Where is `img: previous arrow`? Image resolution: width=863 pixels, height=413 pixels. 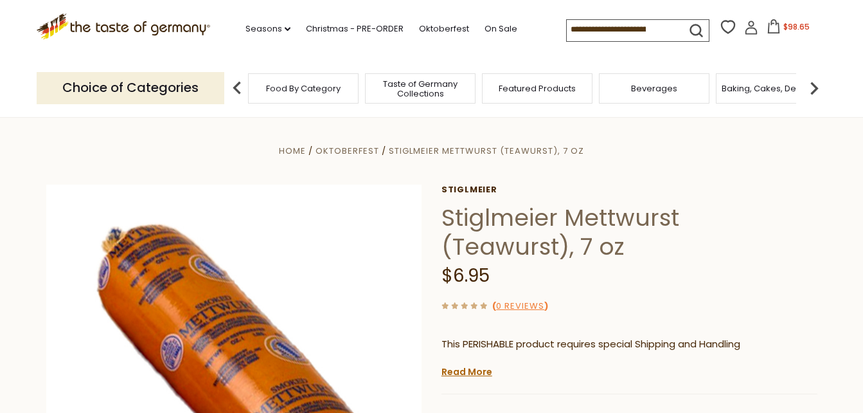 img: previous arrow is located at coordinates (237, 88).